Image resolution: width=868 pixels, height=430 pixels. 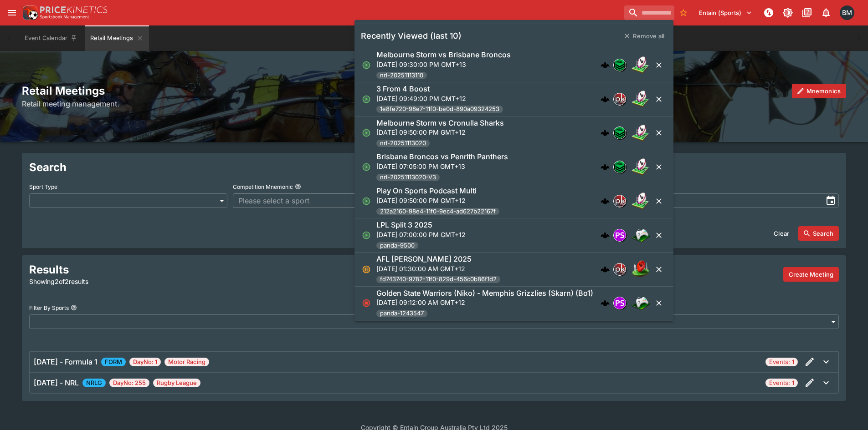 I want to click on span: Please select a sport, so click(x=327, y=201).